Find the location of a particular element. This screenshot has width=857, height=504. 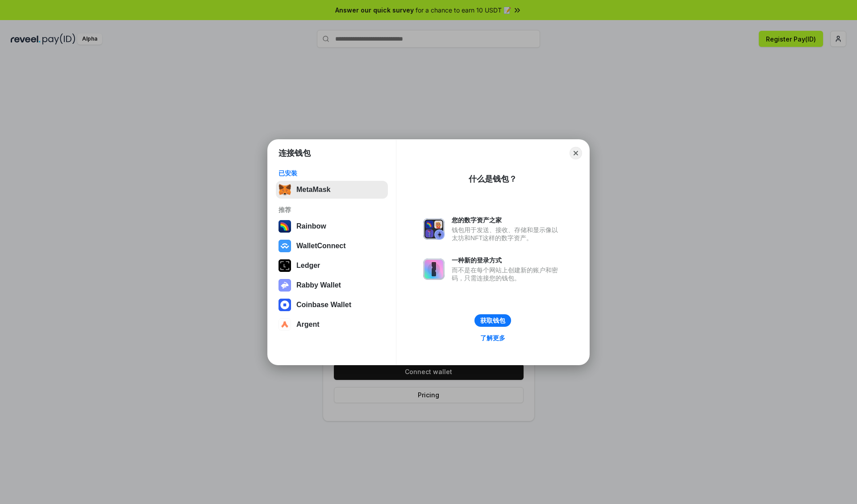

button: 获取钱包 is located at coordinates (493, 321).